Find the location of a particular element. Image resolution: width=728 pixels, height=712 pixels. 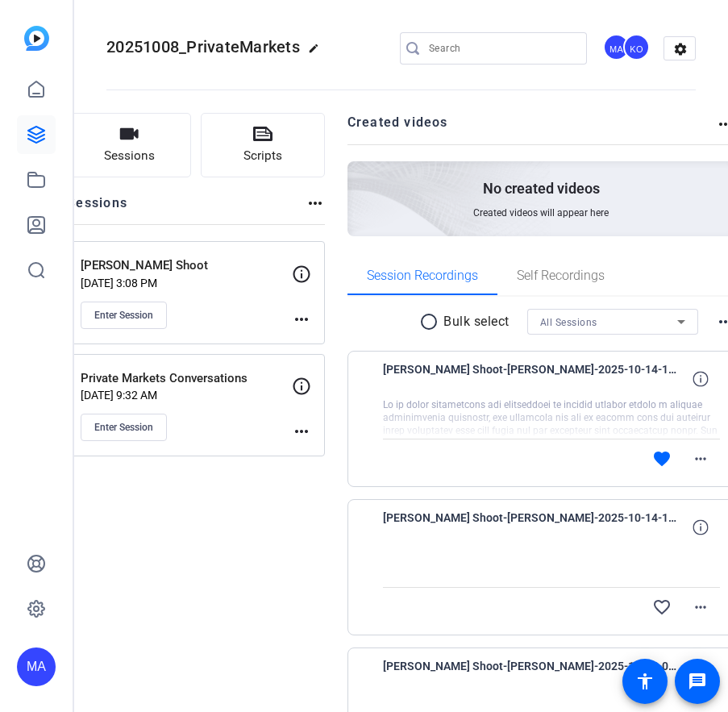

input: Search is located at coordinates (502, 48).